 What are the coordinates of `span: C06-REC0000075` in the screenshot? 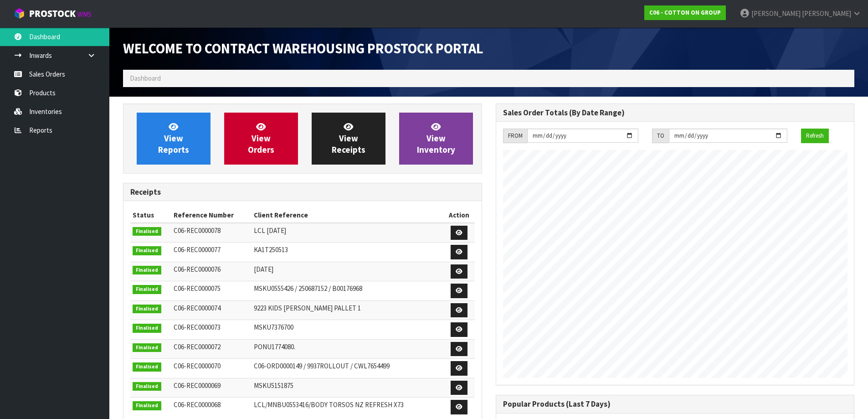 It's located at (197, 288).